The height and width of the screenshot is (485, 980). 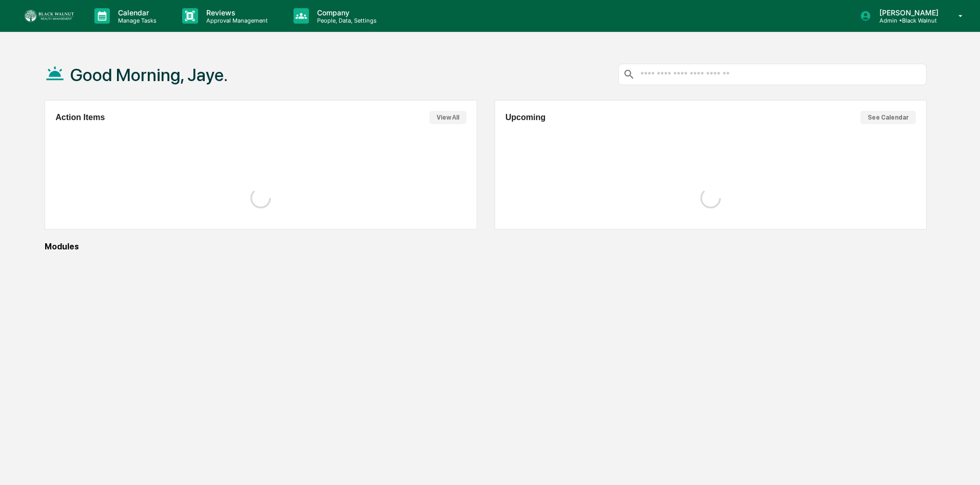 I want to click on h2: Upcoming, so click(x=525, y=118).